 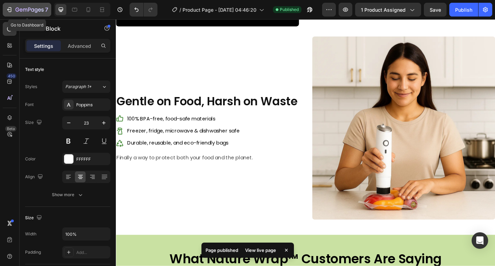 I want to click on img: gempages_552201830310872090-22eaf4d3-173c-45ff-a3e7-ab9236d33c92.png, so click(x=313, y=118).